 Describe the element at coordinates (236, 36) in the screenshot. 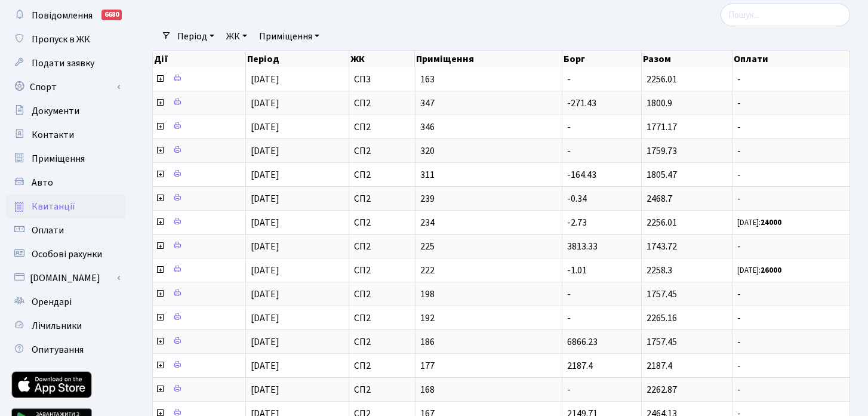

I see `a: ЖК` at that location.